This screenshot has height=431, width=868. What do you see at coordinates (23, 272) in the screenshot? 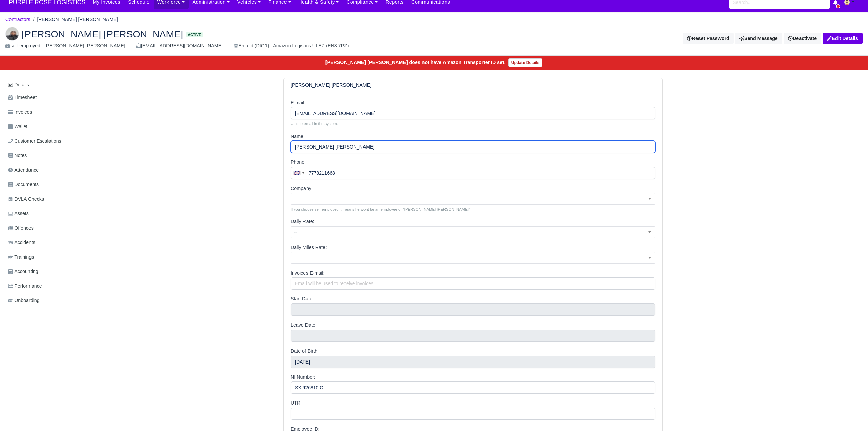
I see `span: Accounting` at bounding box center [23, 272].